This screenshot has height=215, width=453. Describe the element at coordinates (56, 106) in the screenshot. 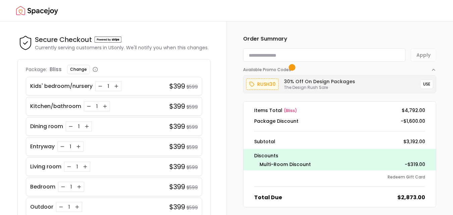

I see `p: Kitchen/bathroom` at that location.